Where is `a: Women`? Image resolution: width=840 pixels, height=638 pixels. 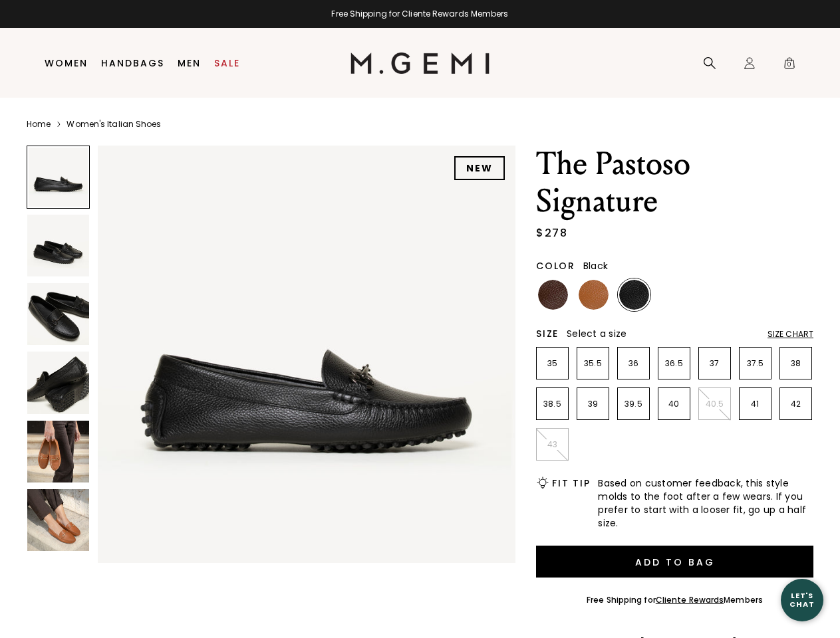 a: Women is located at coordinates (66, 63).